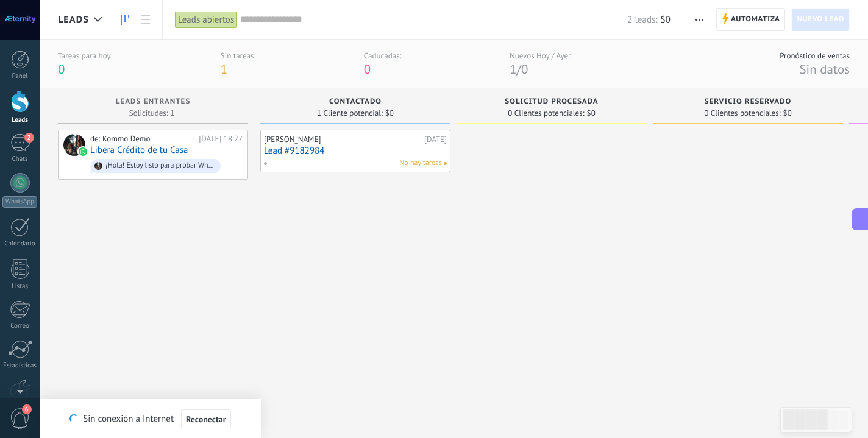  I want to click on div: Nuevos Hoy / Ayer:, so click(541, 56).